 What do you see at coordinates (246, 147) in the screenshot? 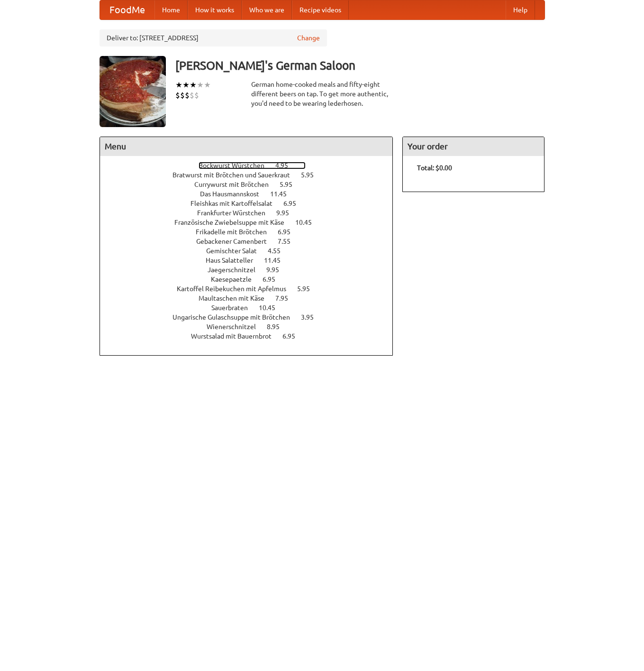
I see `h4: Menu` at bounding box center [246, 147].